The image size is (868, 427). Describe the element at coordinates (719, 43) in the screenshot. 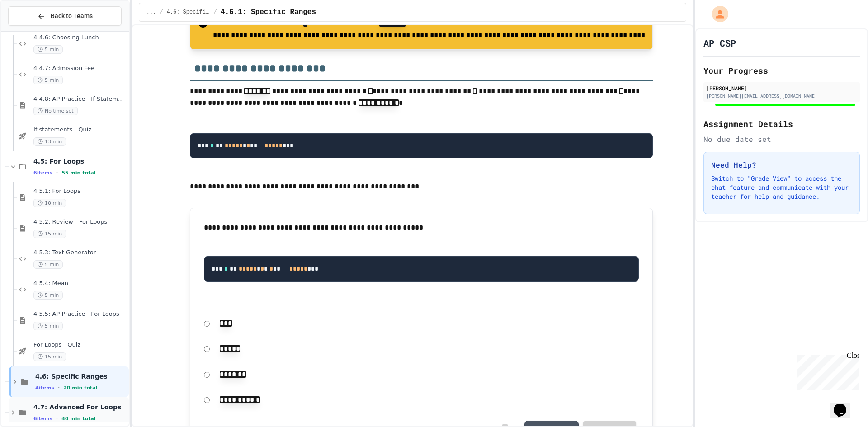

I see `h1: AP CSP` at that location.